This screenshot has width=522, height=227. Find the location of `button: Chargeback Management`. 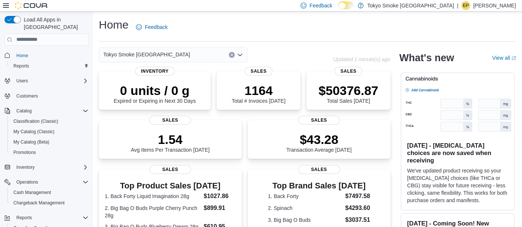

button: Chargeback Management is located at coordinates (49, 203).